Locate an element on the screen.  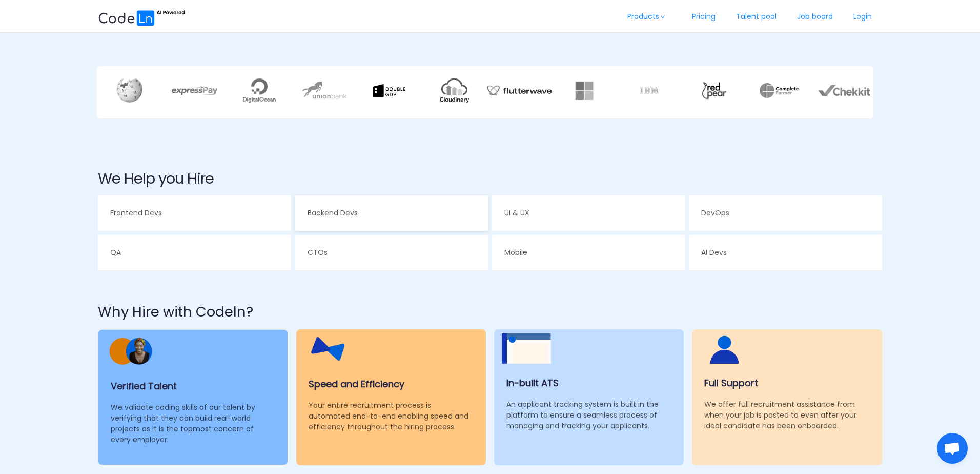
a: DevOps is located at coordinates (786, 213).